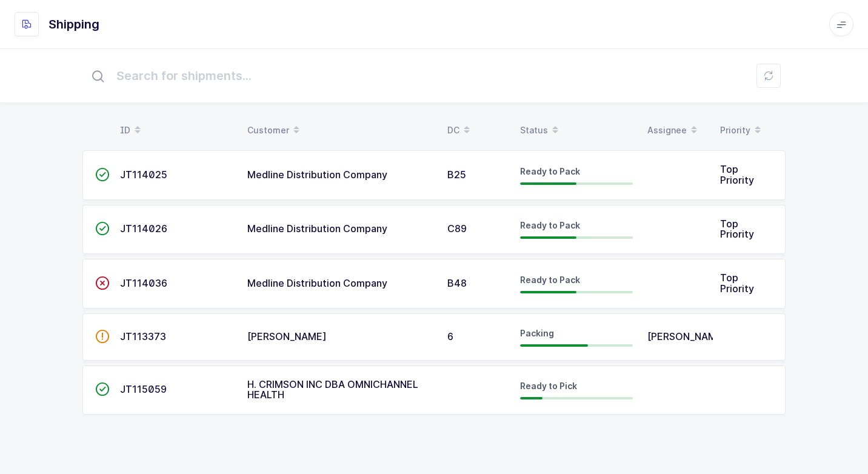  What do you see at coordinates (143, 228) in the screenshot?
I see `span: JT114026` at bounding box center [143, 228].